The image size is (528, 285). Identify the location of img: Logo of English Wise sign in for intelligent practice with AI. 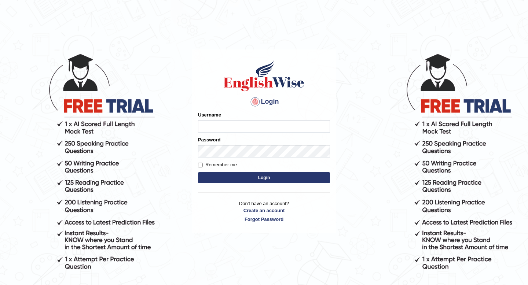
(264, 76).